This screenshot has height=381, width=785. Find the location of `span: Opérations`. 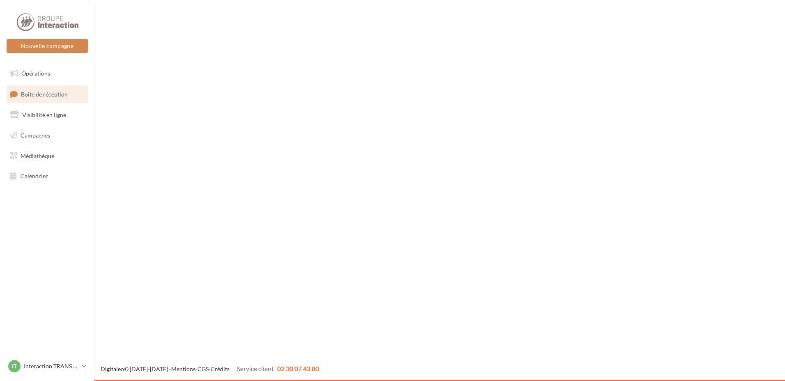

span: Opérations is located at coordinates (36, 73).